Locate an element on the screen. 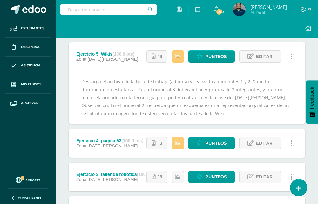  a: 19 is located at coordinates (157, 177).